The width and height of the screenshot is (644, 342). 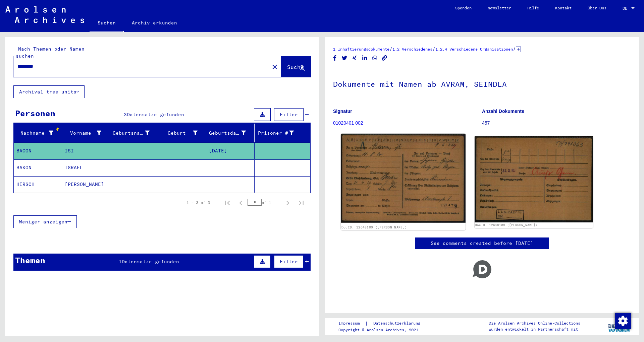 What do you see at coordinates (474, 49) in the screenshot?
I see `a: 1.2.4 Verschiedene Organisationen` at bounding box center [474, 49].